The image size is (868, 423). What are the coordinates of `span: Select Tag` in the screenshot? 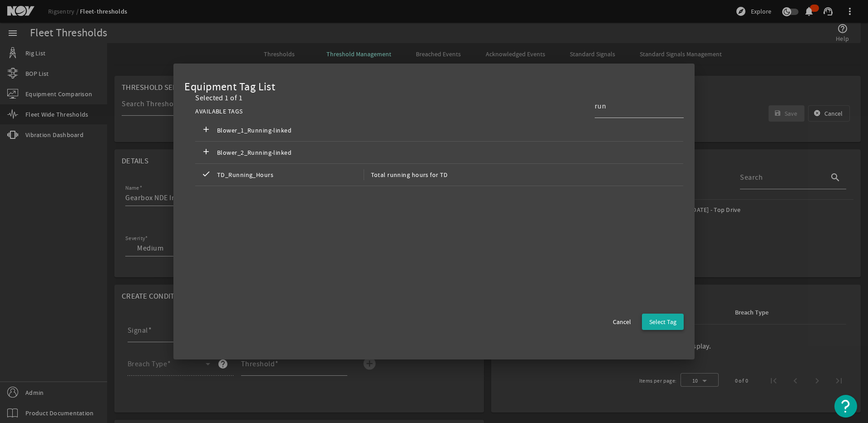 It's located at (663, 322).